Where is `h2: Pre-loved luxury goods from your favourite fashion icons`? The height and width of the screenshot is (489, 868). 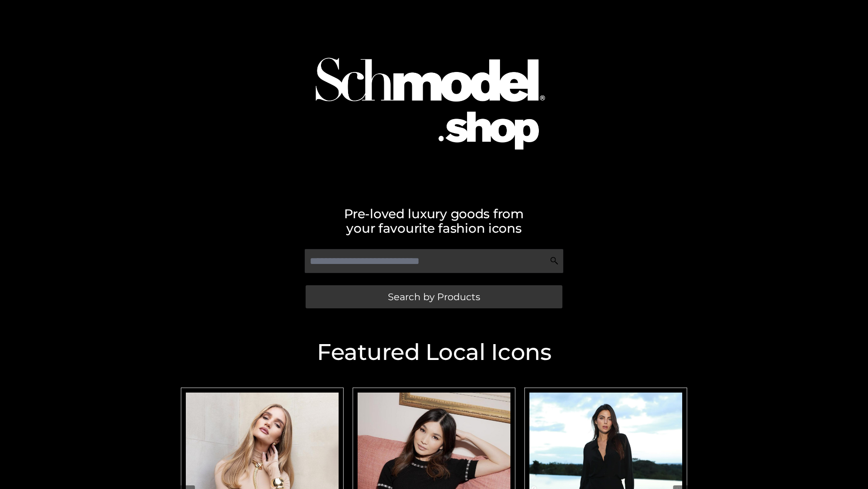
h2: Pre-loved luxury goods from your favourite fashion icons is located at coordinates (434, 221).